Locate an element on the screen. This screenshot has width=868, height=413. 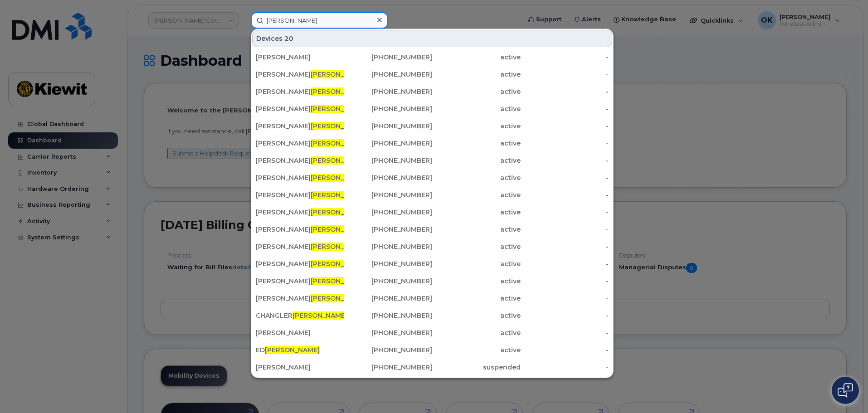
div: suspended is located at coordinates (476, 367).